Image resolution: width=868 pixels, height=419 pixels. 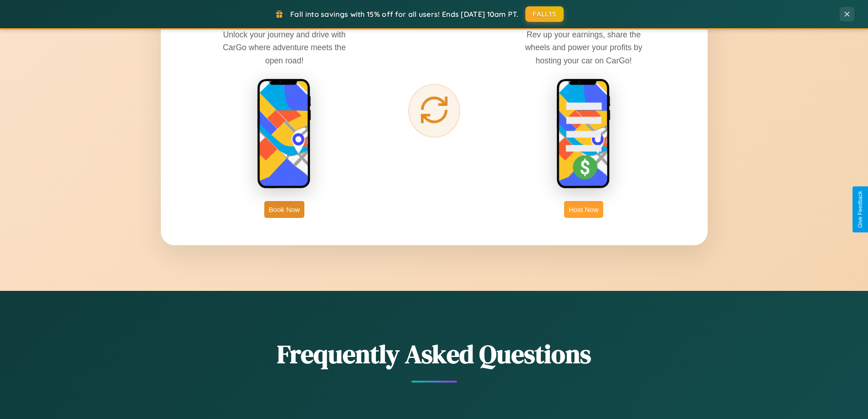 What do you see at coordinates (284, 209) in the screenshot?
I see `button: Book Now` at bounding box center [284, 209].